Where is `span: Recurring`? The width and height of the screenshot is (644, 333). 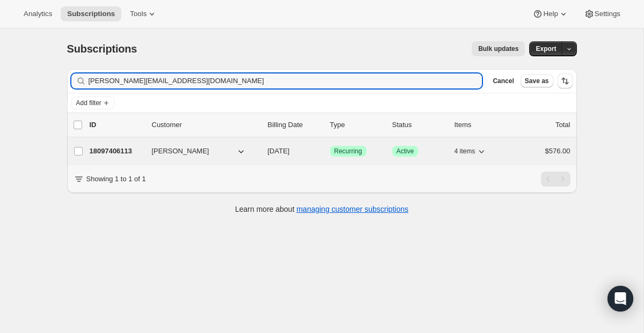
span: Recurring is located at coordinates (348, 151).